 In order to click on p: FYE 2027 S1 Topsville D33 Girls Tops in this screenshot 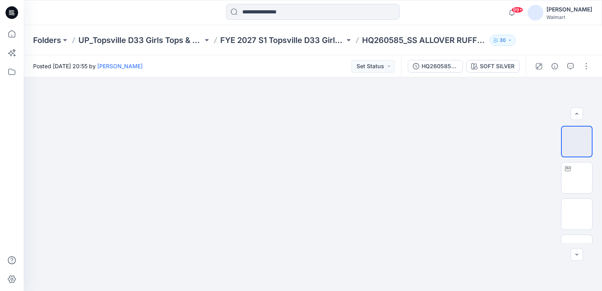, I will do `click(282, 40)`.